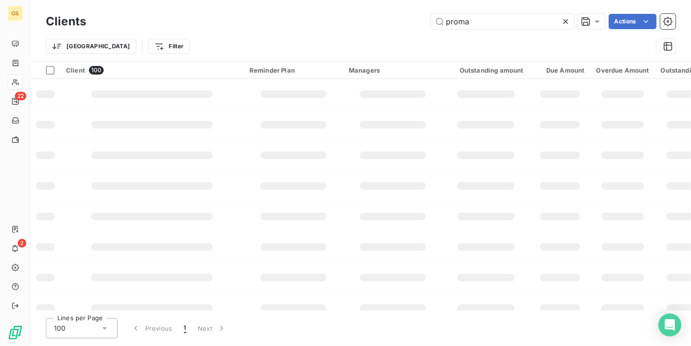 This screenshot has height=346, width=691. Describe the element at coordinates (185, 328) in the screenshot. I see `span: 1` at that location.